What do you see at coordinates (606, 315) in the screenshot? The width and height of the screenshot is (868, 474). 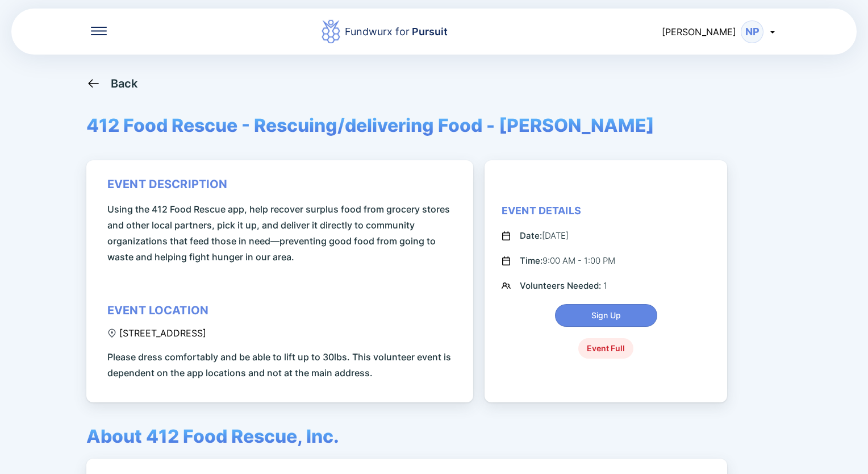 I see `span: Sign Up` at bounding box center [606, 315].